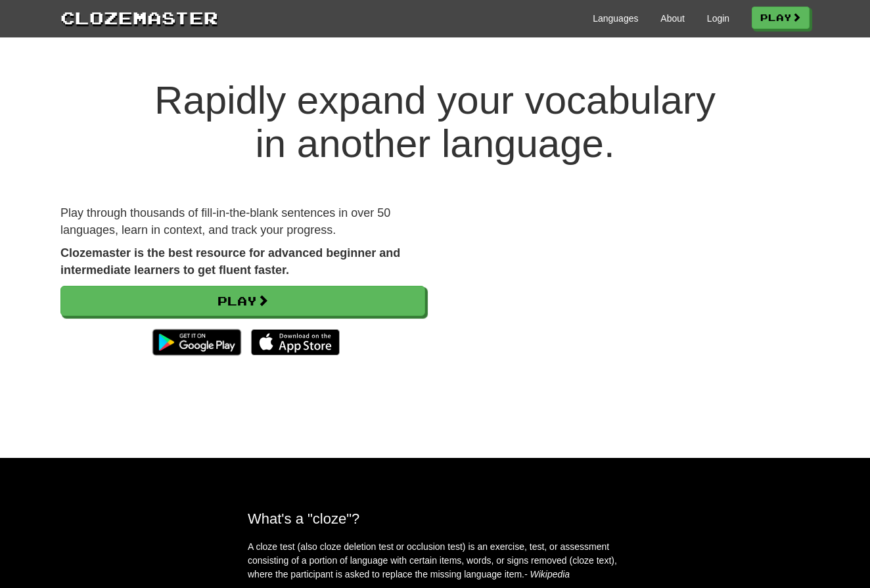 The height and width of the screenshot is (588, 870). What do you see at coordinates (243, 222) in the screenshot?
I see `p: Play through thousands of fill-in-the-blank sentences in over 50 languages, learn in context, and...` at bounding box center [243, 222].